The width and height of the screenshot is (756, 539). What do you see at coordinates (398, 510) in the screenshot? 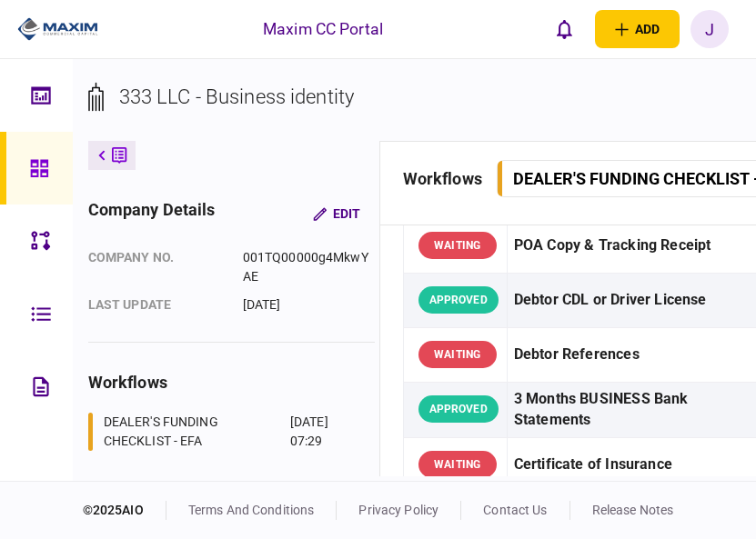
I see `a: privacy policy` at bounding box center [398, 510].